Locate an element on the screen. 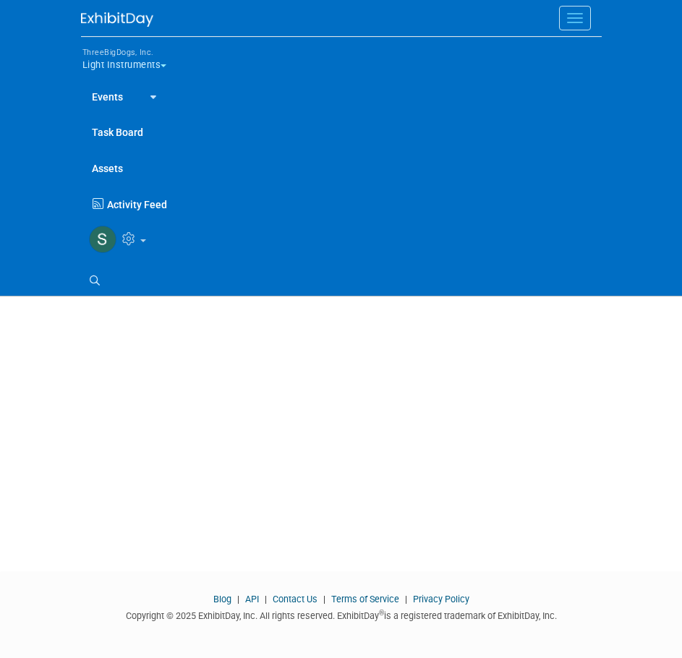  a: Contact Us is located at coordinates (295, 599).